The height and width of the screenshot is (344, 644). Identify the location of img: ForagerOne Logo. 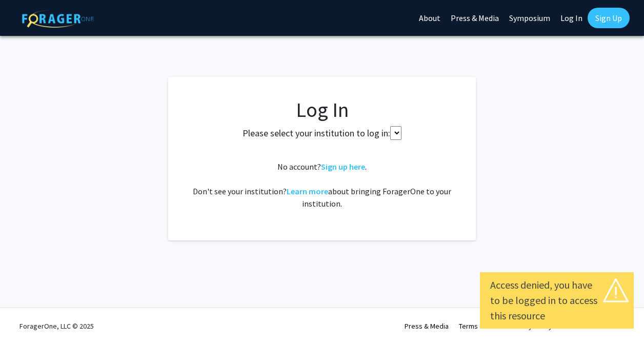
(58, 19).